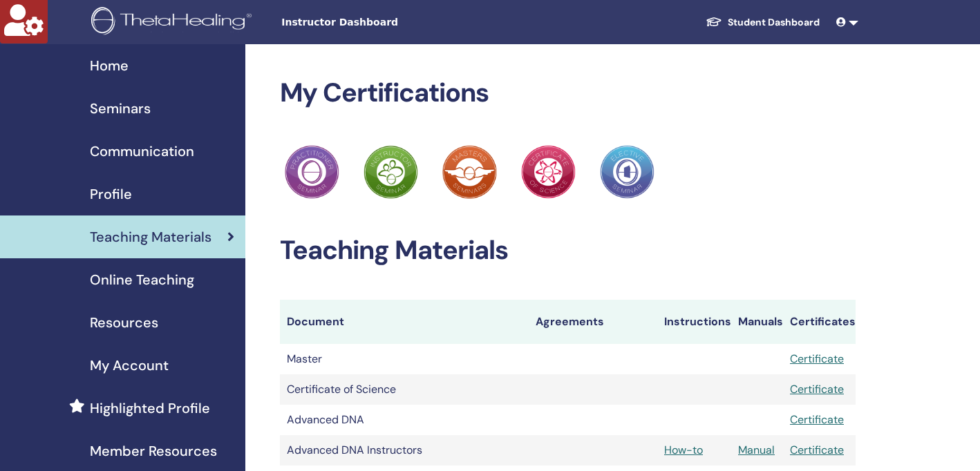 Image resolution: width=980 pixels, height=471 pixels. What do you see at coordinates (404, 389) in the screenshot?
I see `td: Certificate of Science` at bounding box center [404, 389].